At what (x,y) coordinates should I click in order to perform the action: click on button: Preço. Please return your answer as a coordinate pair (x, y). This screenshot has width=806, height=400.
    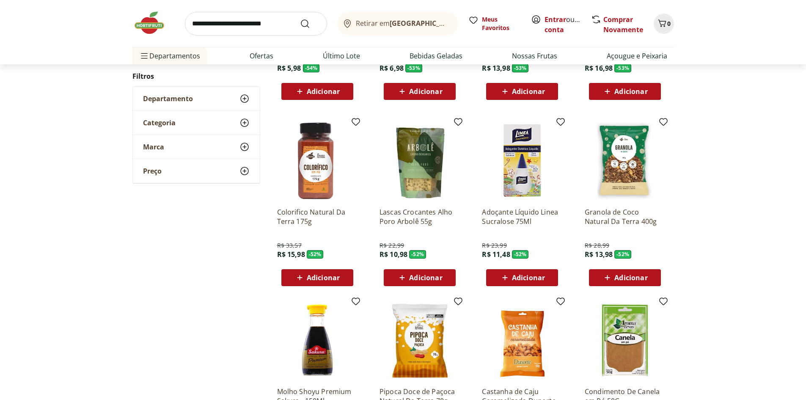
    Looking at the image, I should click on (196, 171).